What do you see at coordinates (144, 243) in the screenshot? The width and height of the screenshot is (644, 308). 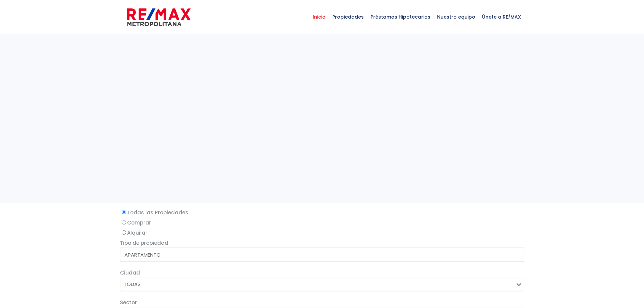 I see `span: Tipo de propiedad` at bounding box center [144, 243].